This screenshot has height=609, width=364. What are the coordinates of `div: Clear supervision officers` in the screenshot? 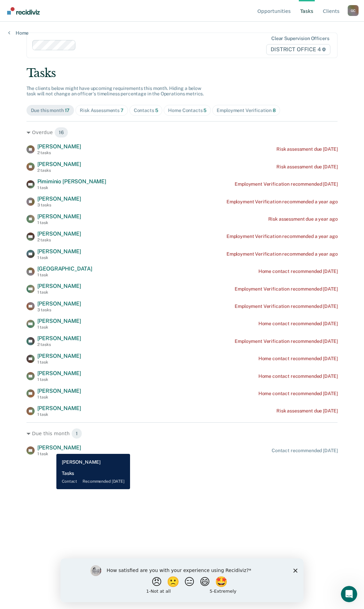 It's located at (300, 39).